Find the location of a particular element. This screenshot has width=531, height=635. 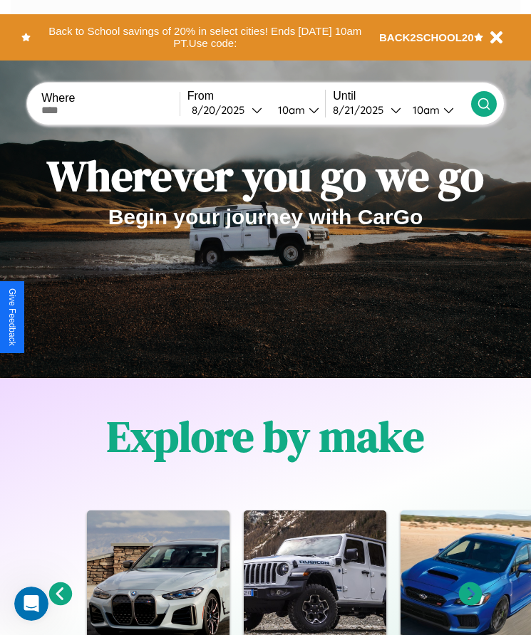

button: 8/20/2025 is located at coordinates (226, 110).